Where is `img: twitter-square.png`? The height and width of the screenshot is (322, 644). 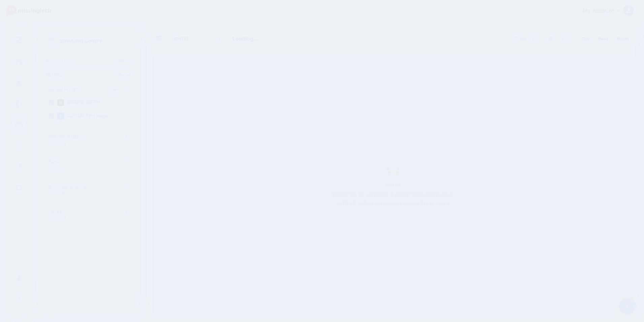
img: twitter-square.png is located at coordinates (61, 103).